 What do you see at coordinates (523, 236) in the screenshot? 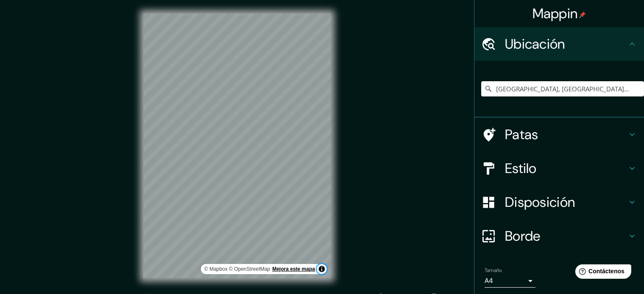
I see `font: Borde` at bounding box center [523, 236].